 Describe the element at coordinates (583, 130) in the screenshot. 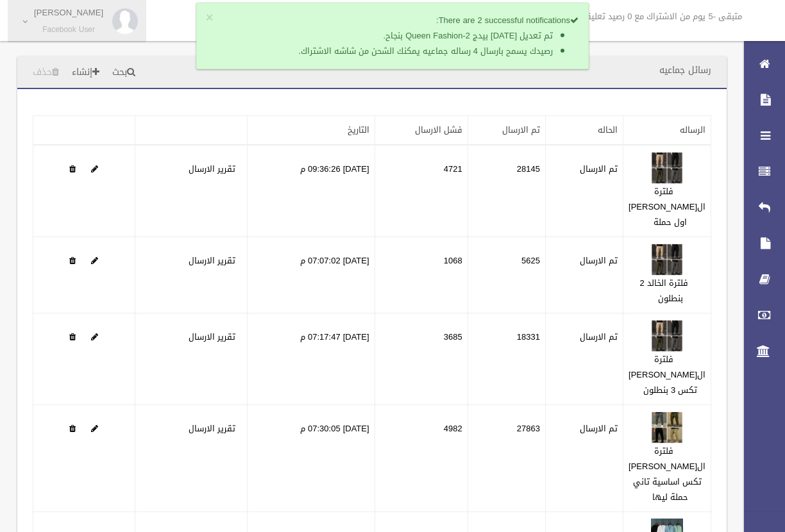

I see `th: الحاله` at that location.